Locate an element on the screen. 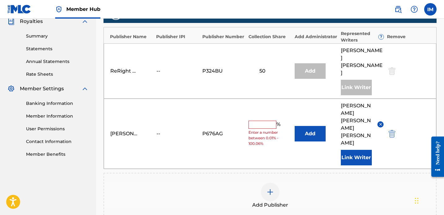 This screenshot has height=215, width=444. img: Royalties is located at coordinates (11, 21).